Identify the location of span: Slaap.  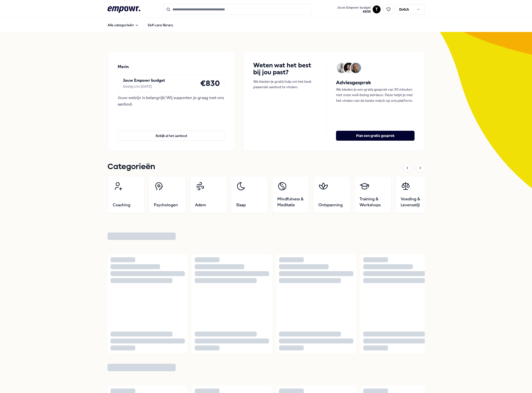
(241, 205).